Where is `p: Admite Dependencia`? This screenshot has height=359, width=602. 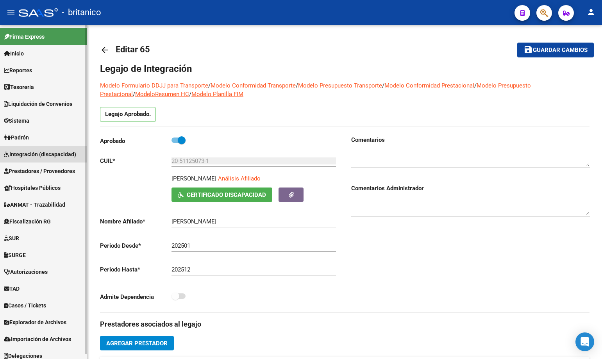
p: Admite Dependencia is located at coordinates (136, 297).